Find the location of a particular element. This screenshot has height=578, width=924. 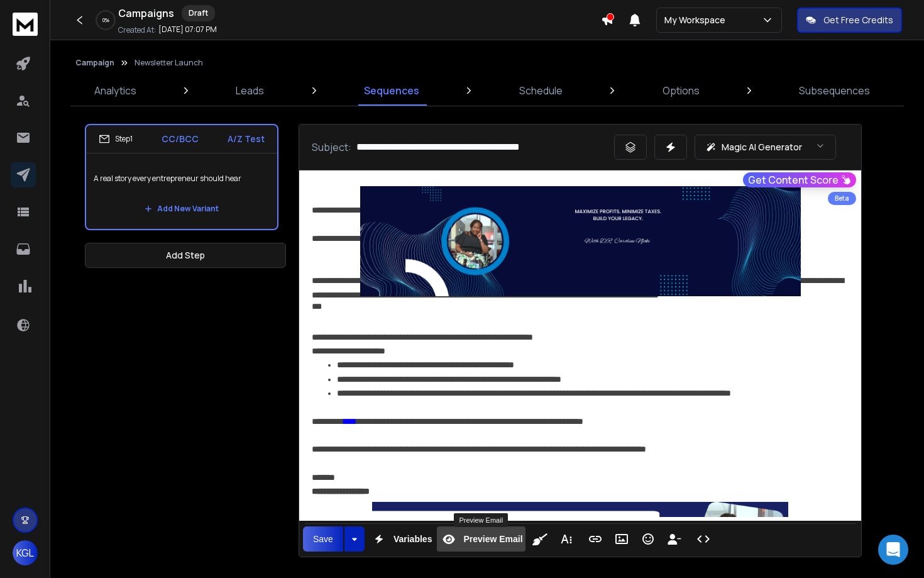

h1: Campaigns is located at coordinates (145, 13).